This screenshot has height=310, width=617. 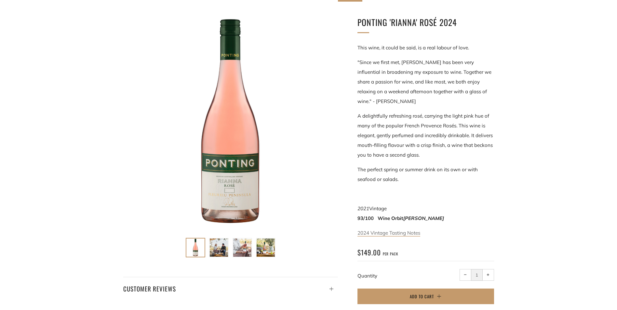 I want to click on p: This wine, it could be said, is a real labour of love., so click(x=426, y=48).